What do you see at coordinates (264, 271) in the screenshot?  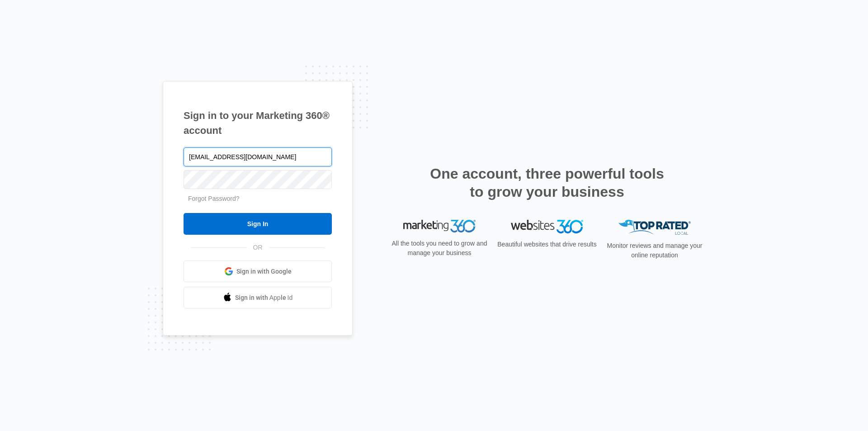 I see `span: Sign in with Google` at bounding box center [264, 271].